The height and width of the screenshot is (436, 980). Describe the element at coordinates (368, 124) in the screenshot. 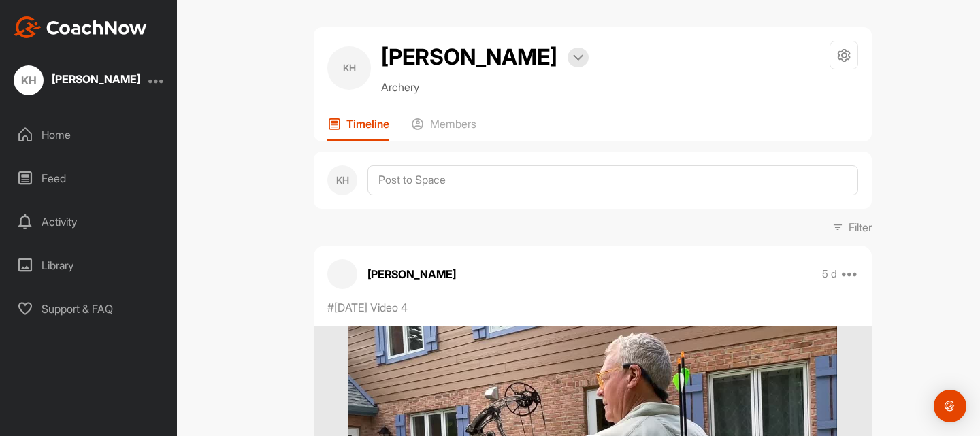

I see `p: Timeline` at that location.